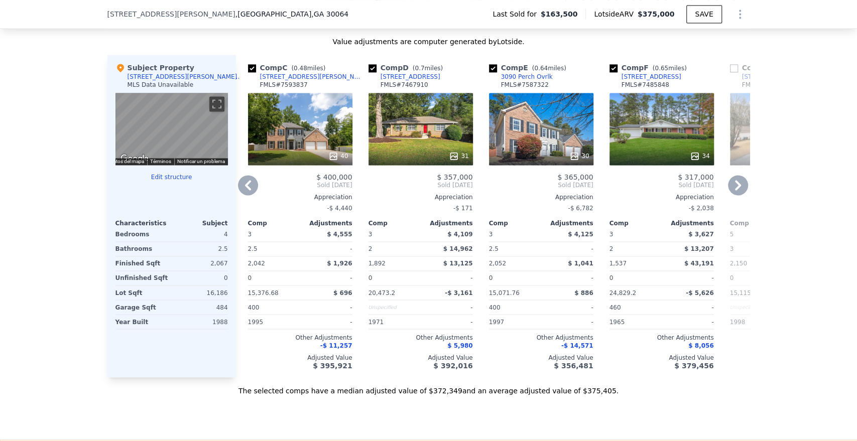  What do you see at coordinates (135, 159) in the screenshot?
I see `img: Google` at bounding box center [135, 159].